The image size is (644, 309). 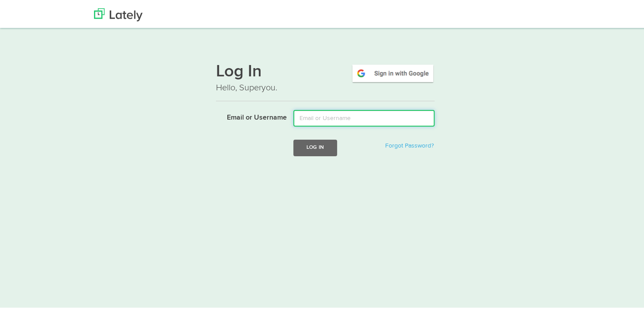 What do you see at coordinates (315, 146) in the screenshot?
I see `button: Log In` at bounding box center [315, 146].